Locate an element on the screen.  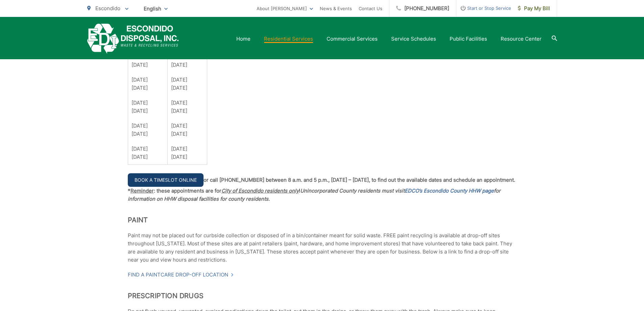
a: Public Facilities is located at coordinates (468, 39).